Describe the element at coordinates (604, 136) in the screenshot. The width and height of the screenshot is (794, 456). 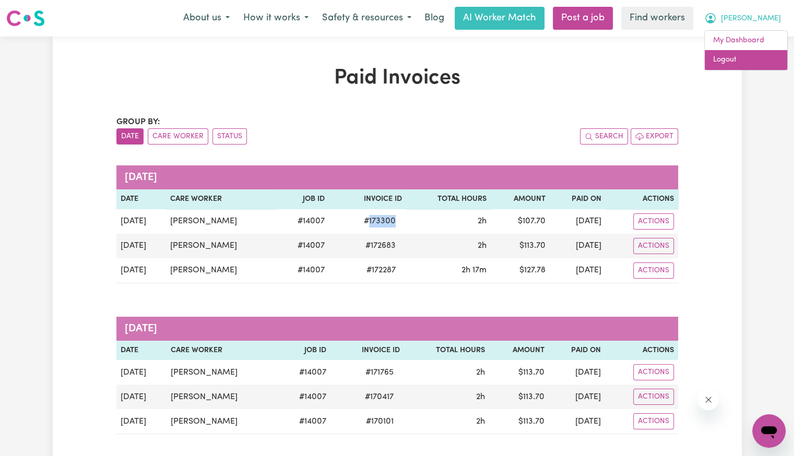
I see `button: Search` at that location.